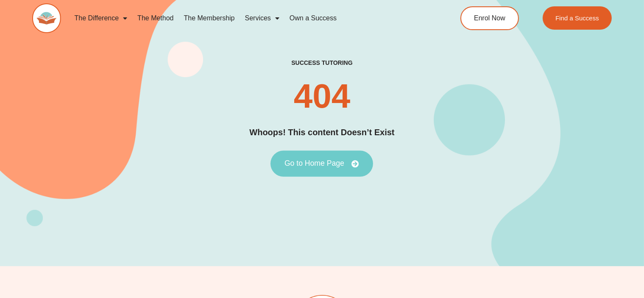 The width and height of the screenshot is (644, 298). Describe the element at coordinates (155, 18) in the screenshot. I see `a: The Method` at that location.